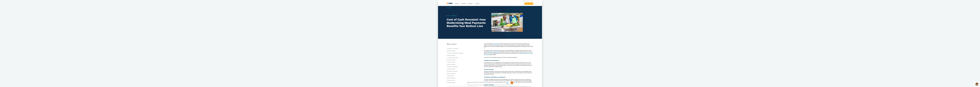  What do you see at coordinates (489, 69) in the screenshot?
I see `em: Cashless advantage:` at bounding box center [489, 69].